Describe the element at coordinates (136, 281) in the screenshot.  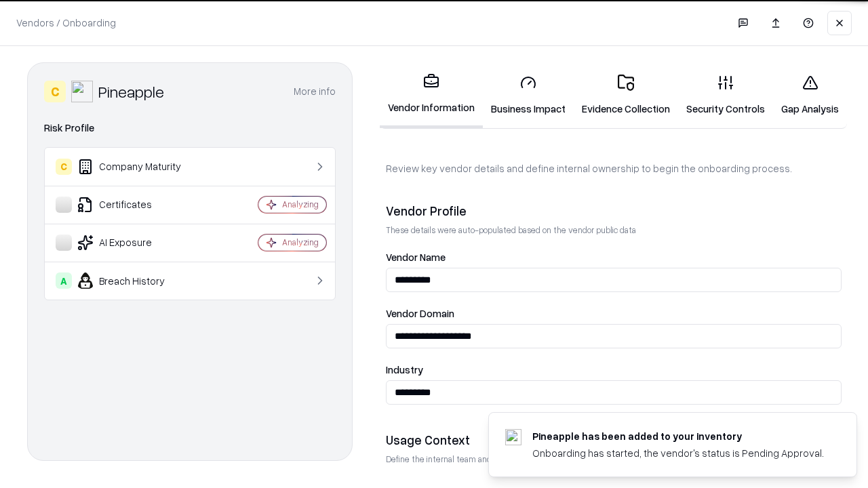
I see `div: Breach History` at that location.